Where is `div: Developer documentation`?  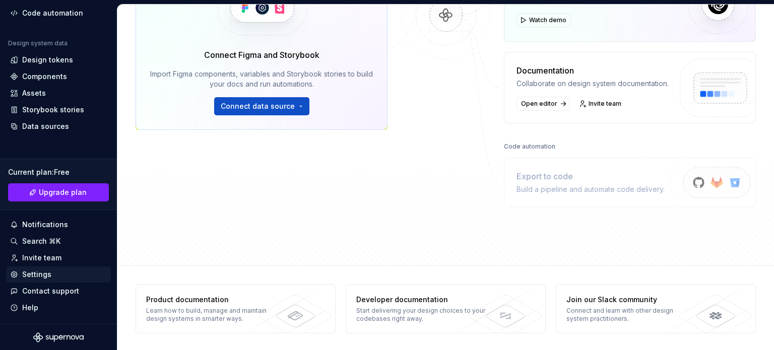
div: Developer documentation is located at coordinates (421, 300).